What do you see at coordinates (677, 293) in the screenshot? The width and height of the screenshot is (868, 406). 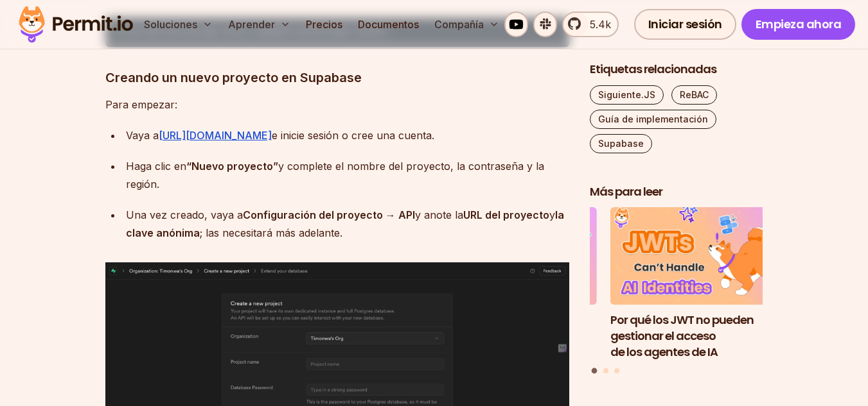 I see `div: Publicaciones` at bounding box center [677, 293].